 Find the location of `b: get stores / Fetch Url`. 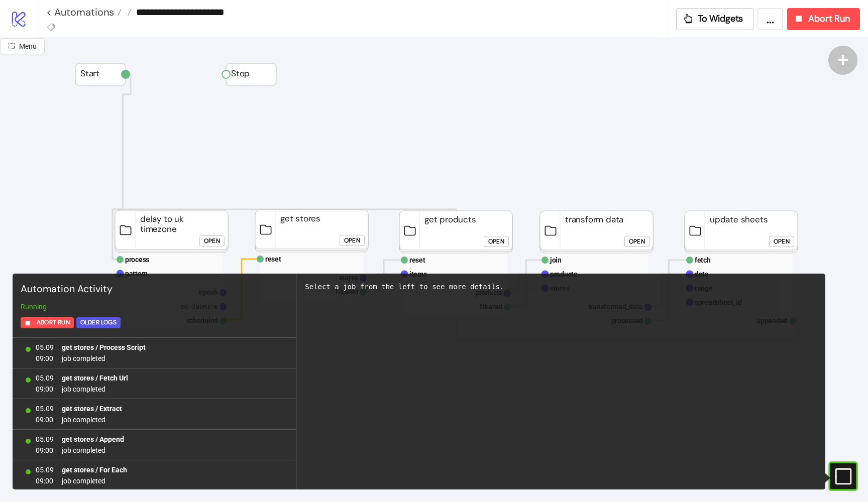

b: get stores / Fetch Url is located at coordinates (95, 378).